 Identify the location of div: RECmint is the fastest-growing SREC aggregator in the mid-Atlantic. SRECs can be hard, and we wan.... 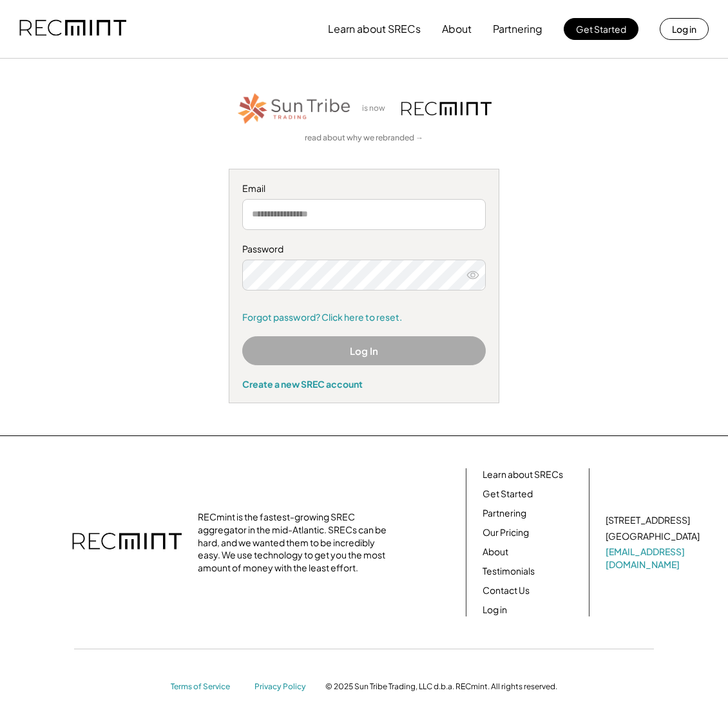
(295, 543).